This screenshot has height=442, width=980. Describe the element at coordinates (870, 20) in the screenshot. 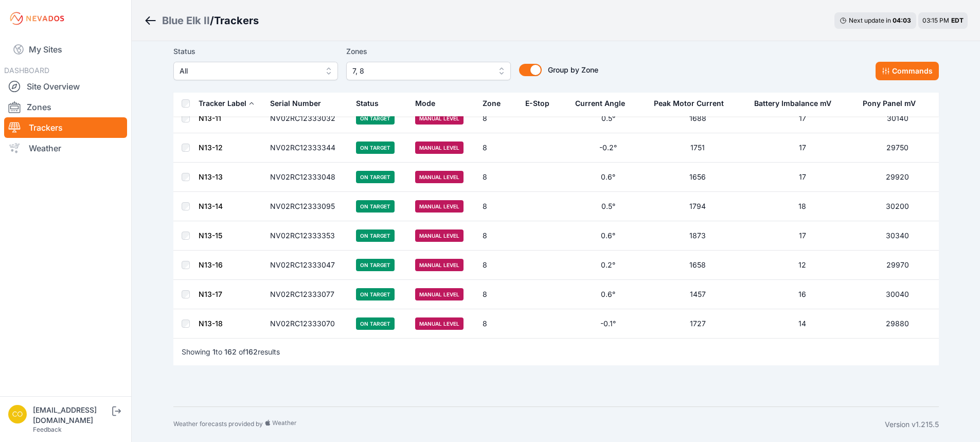

I see `span: Next update in` at that location.